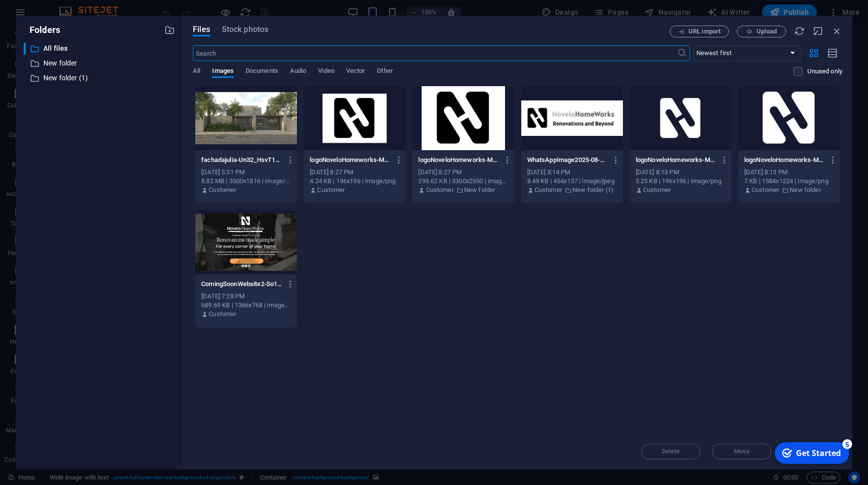  What do you see at coordinates (572, 181) in the screenshot?
I see `div: 8.49 KB | 454x157 | image/jpeg` at bounding box center [572, 181].